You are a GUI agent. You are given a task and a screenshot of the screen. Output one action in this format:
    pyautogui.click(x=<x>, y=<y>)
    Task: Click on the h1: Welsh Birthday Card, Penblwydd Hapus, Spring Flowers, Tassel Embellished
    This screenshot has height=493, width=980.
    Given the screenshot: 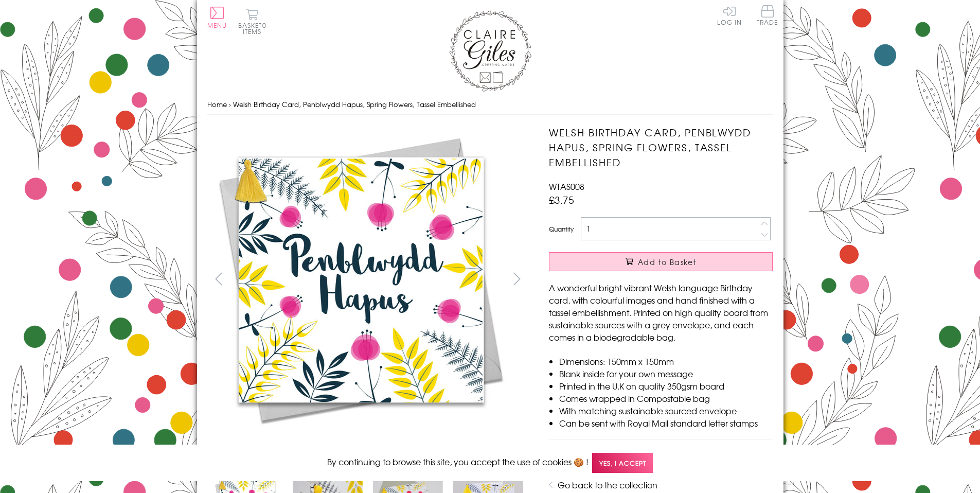 What is the action you would take?
    pyautogui.click(x=661, y=147)
    